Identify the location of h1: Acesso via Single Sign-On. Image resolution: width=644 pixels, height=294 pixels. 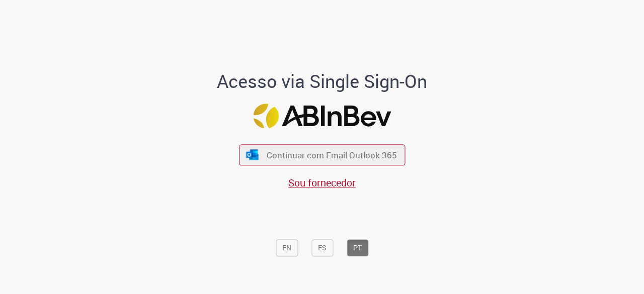
(322, 82).